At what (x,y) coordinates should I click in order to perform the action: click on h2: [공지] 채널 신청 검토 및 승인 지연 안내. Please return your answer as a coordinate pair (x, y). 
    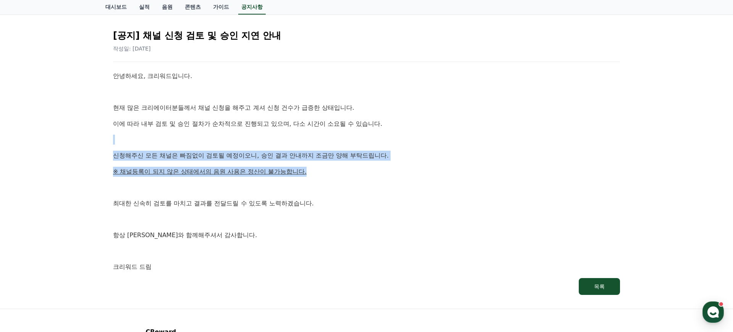
    Looking at the image, I should click on (367, 36).